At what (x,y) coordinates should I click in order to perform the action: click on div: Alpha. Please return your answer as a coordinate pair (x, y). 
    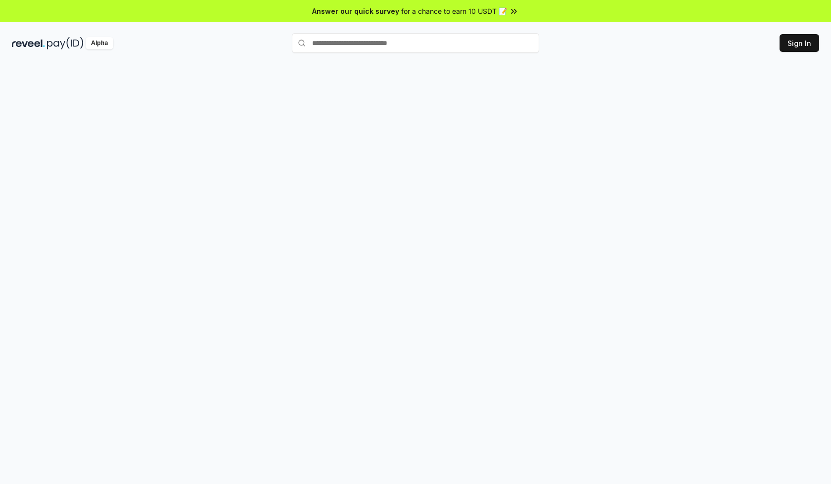
    Looking at the image, I should click on (99, 43).